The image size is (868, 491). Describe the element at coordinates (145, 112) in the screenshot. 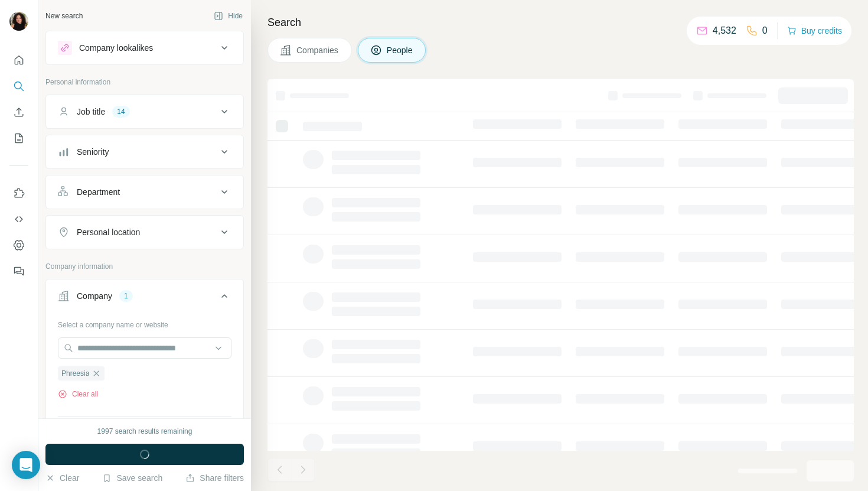

I see `button: Job title14` at that location.